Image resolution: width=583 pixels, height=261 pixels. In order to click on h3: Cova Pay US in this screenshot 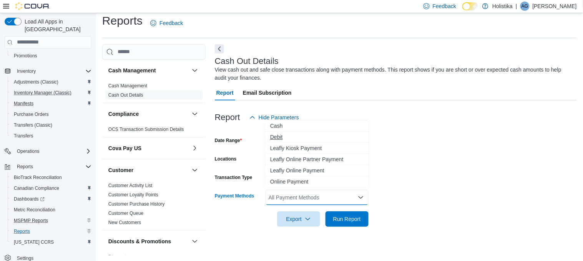, I will do `click(125, 148)`.